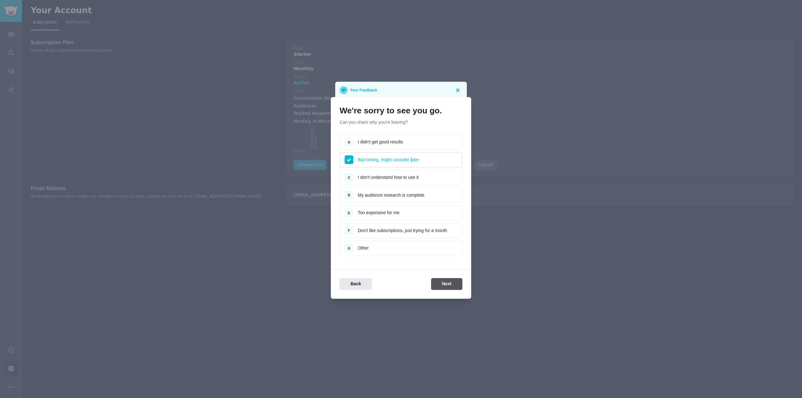 Image resolution: width=802 pixels, height=398 pixels. What do you see at coordinates (349, 195) in the screenshot?
I see `span: D` at bounding box center [349, 195].